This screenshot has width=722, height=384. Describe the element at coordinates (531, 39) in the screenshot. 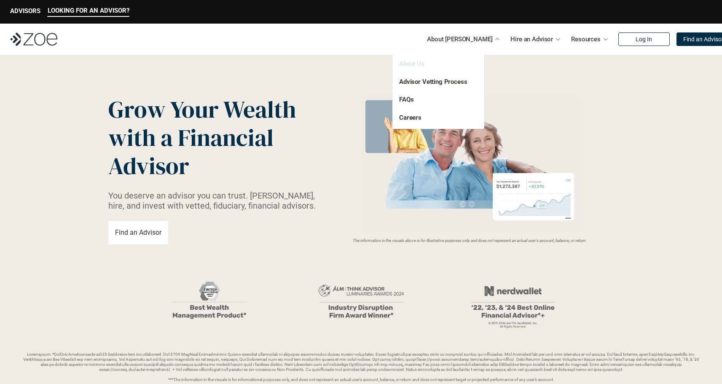

I see `p: Hire an Advisor` at that location.